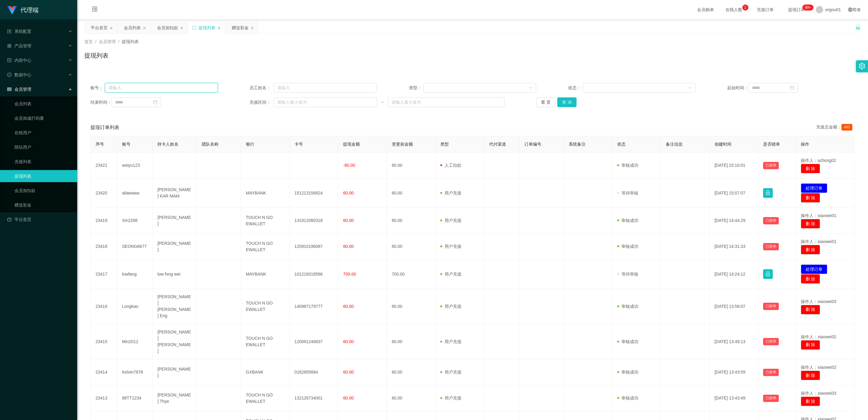  What do you see at coordinates (168, 27) in the screenshot?
I see `div: 会员加扣款` at bounding box center [168, 27].